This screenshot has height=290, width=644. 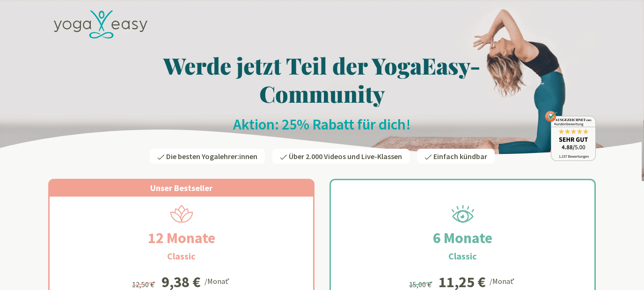 I want to click on h2: Aktion: 25% Rabatt für dich!, so click(x=322, y=124).